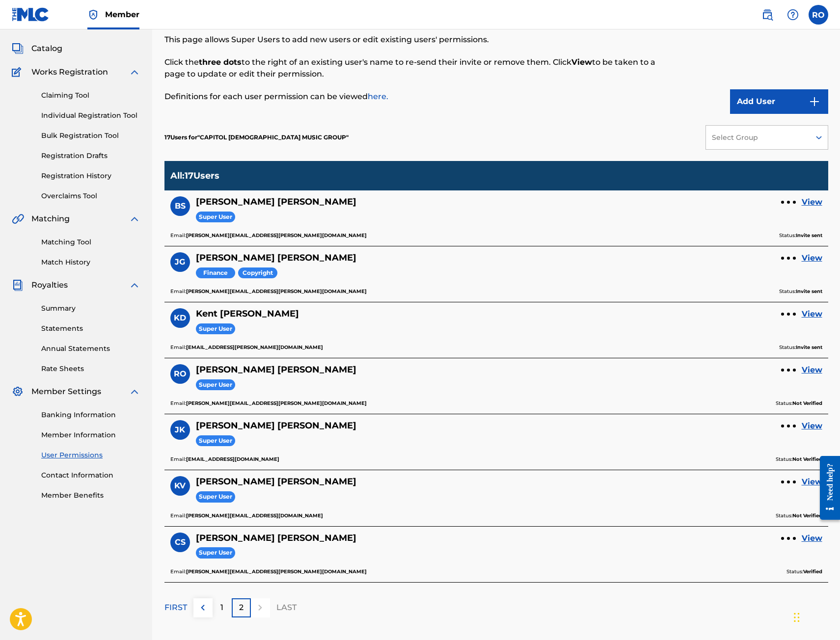 The height and width of the screenshot is (640, 840). I want to click on div: Chat Widget, so click(816, 616).